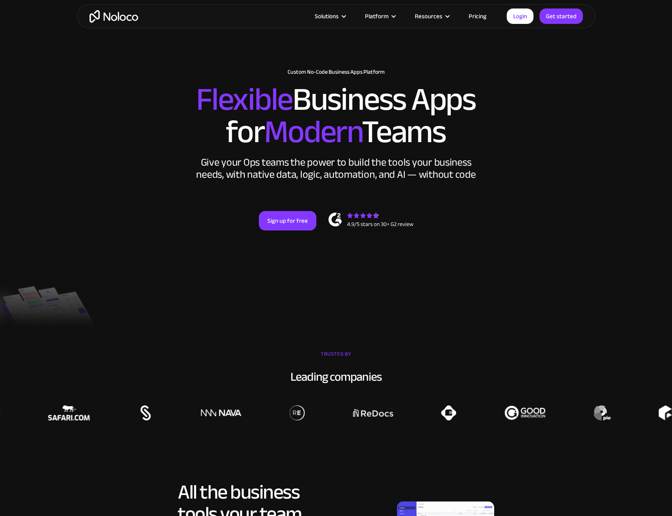  What do you see at coordinates (561, 16) in the screenshot?
I see `a: Get started` at bounding box center [561, 16].